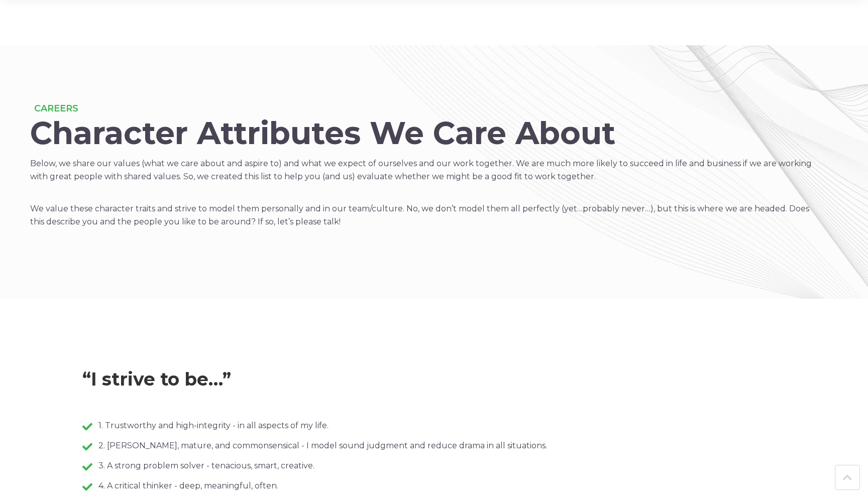 The image size is (868, 498). I want to click on p: Below, we share our values (what we care about and aspire to) and what we expect of ourselves and..., so click(424, 170).